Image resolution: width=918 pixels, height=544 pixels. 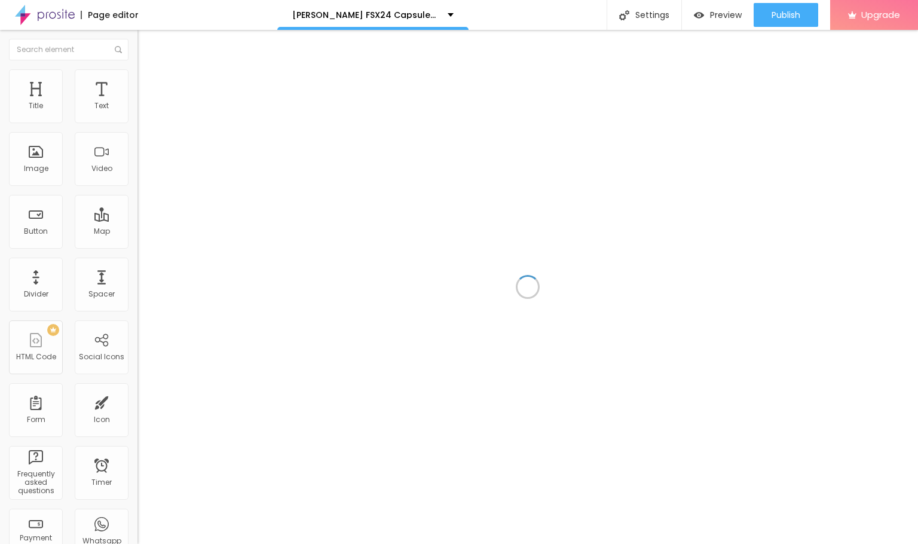 I want to click on div: Spacer, so click(x=102, y=294).